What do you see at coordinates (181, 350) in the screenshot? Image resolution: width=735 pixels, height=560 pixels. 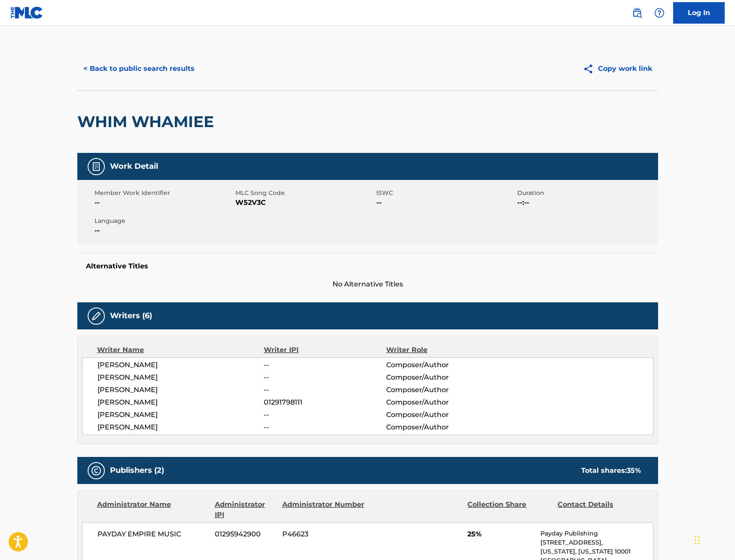 I see `div: Writer Name` at bounding box center [181, 350].